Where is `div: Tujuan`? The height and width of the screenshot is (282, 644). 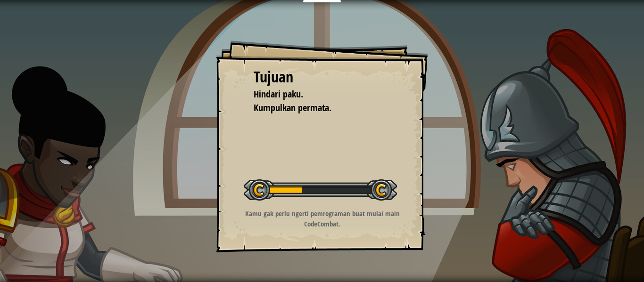
div: Tujuan is located at coordinates (322, 77).